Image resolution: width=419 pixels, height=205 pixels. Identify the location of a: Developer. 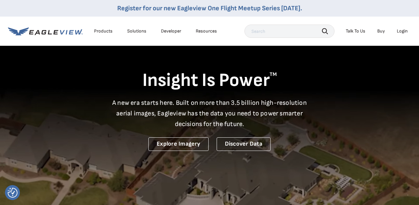
(171, 31).